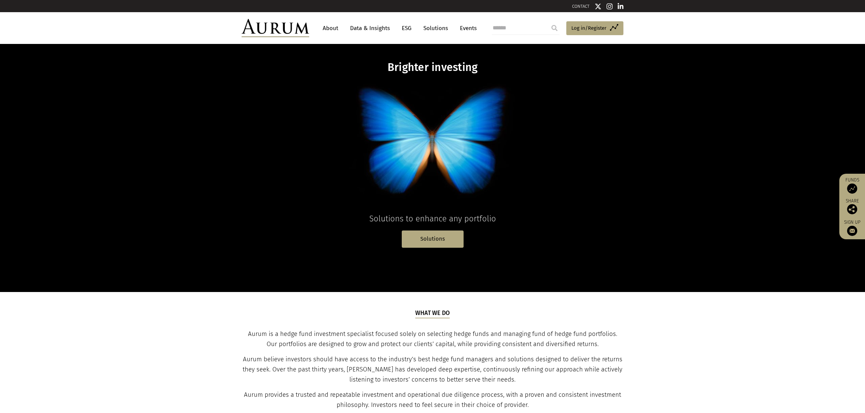 This screenshot has width=865, height=413. Describe the element at coordinates (433, 370) in the screenshot. I see `span: Aurum believe investors should have access to the industry’s best hedge fund managers and solutio...` at that location.